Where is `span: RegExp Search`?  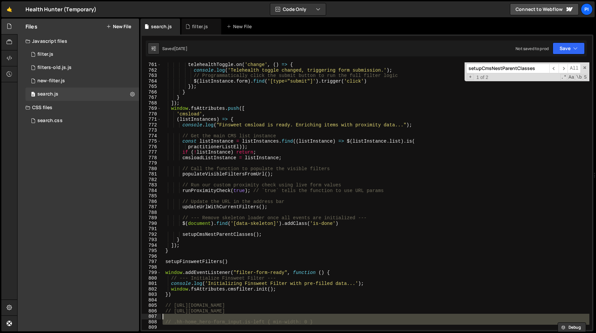 span: RegExp Search is located at coordinates (564, 77).